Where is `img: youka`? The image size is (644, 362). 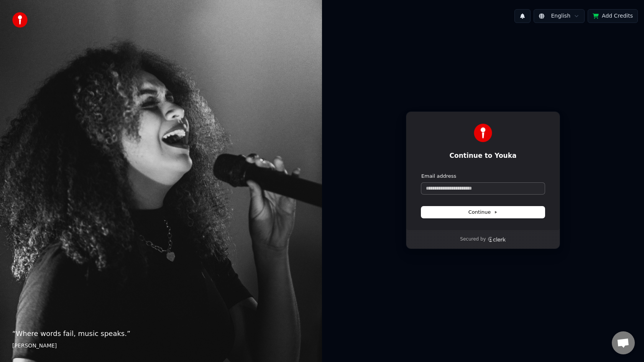
img: youka is located at coordinates (20, 20).